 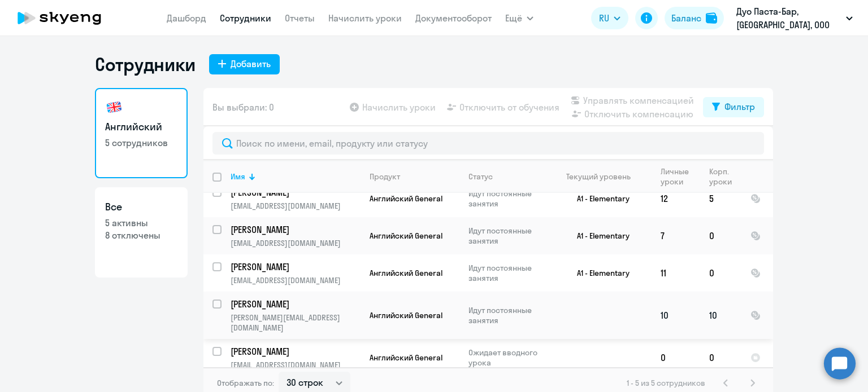 What do you see at coordinates (665, 383) in the screenshot?
I see `span: 1 - 5 из 5 сотрудников` at bounding box center [665, 383].